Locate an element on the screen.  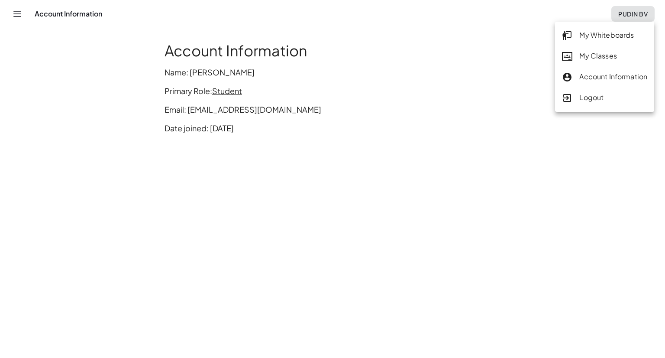
span: Pudin Bv is located at coordinates (633, 14).